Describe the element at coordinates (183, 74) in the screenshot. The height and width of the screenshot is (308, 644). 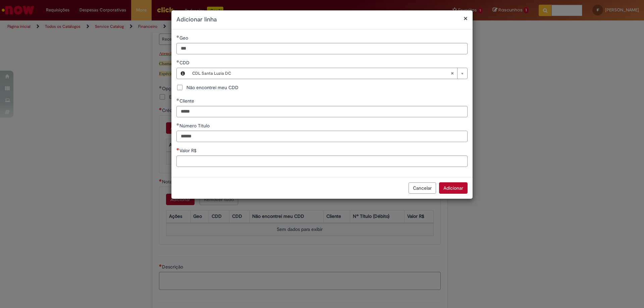
I see `button: CDD, Visualizar este registro CDL Santa Luzia DC` at that location.